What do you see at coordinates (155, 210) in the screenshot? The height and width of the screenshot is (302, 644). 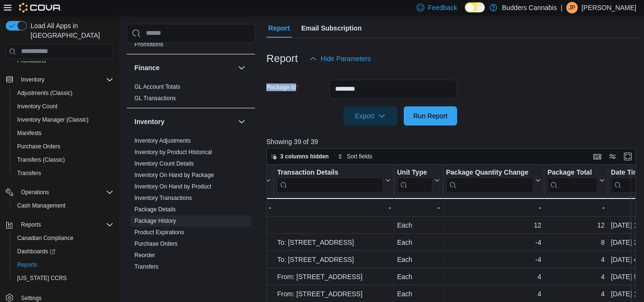 I see `a: Package Details` at bounding box center [155, 210].